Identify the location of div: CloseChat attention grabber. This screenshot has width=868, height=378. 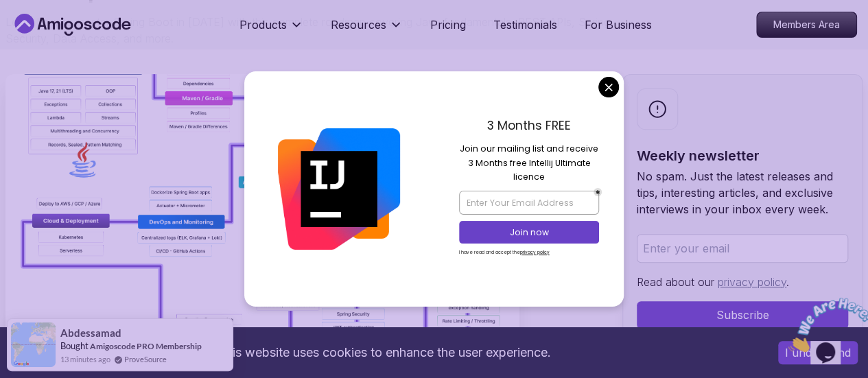
(43, 32).